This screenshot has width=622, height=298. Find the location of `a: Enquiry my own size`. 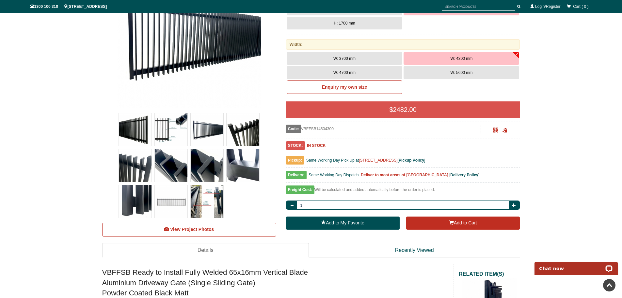

a: Enquiry my own size is located at coordinates (345, 87).